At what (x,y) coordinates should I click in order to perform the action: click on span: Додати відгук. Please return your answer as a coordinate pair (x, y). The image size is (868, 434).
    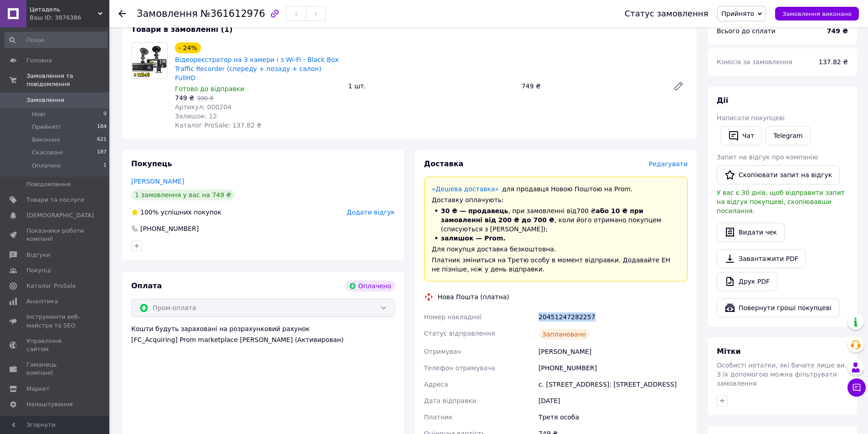
    Looking at the image, I should click on (370, 212).